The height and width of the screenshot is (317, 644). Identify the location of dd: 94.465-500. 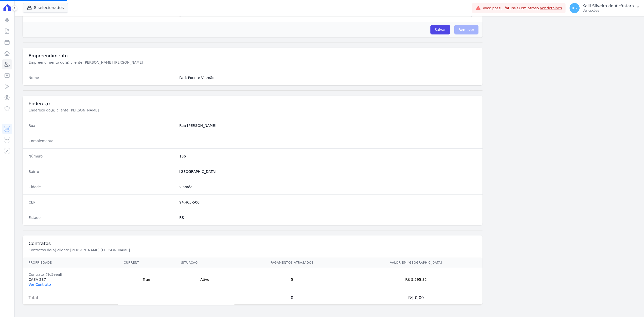
(328, 202).